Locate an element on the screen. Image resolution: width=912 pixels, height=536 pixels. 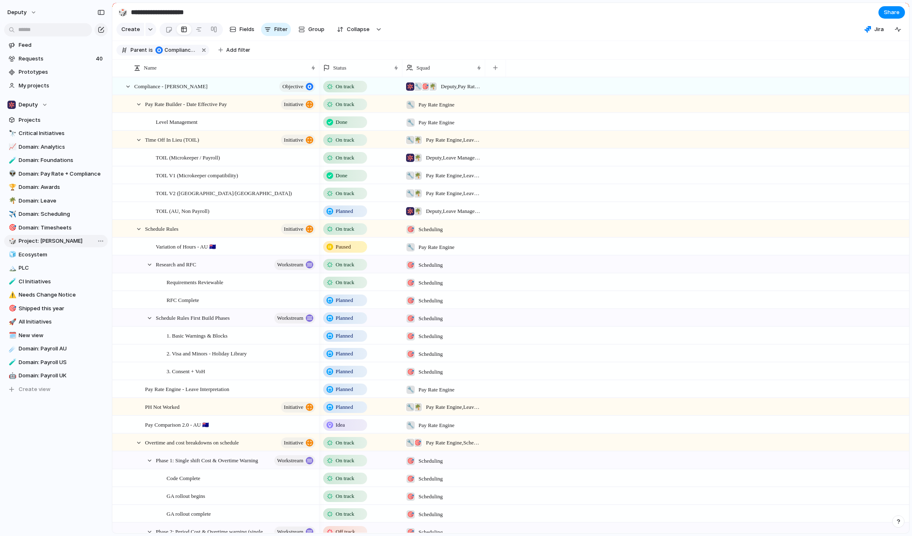
span: Ecosystem is located at coordinates (62, 255).